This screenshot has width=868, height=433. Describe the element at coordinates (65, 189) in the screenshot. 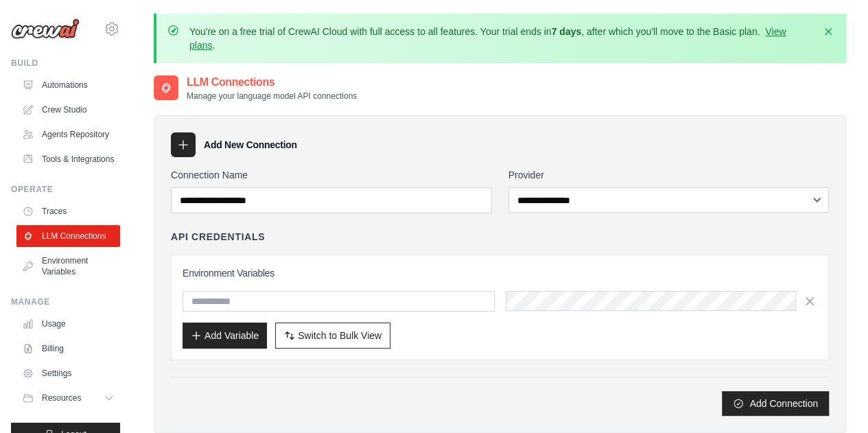

I see `div: Operate` at that location.